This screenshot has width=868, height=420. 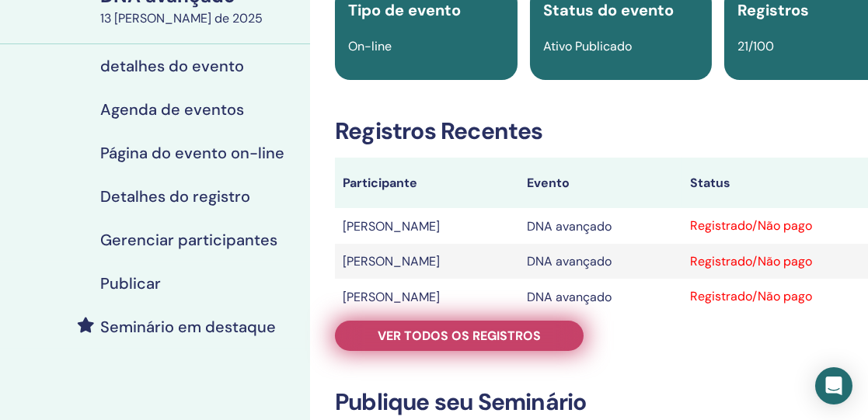 I want to click on font: Ativo Publicado, so click(x=588, y=46).